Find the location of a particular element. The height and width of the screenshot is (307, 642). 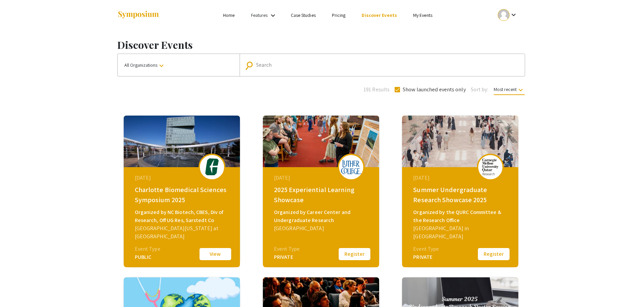

mat-icon: Search is located at coordinates (251, 65).